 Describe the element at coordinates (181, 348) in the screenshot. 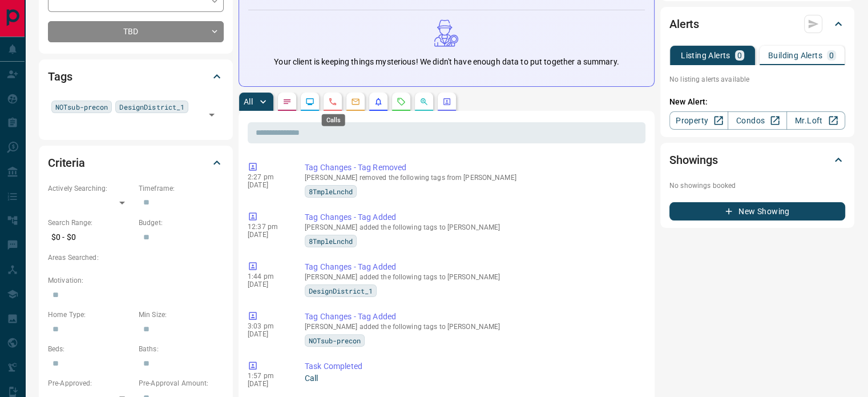

I see `p: Baths:` at that location.